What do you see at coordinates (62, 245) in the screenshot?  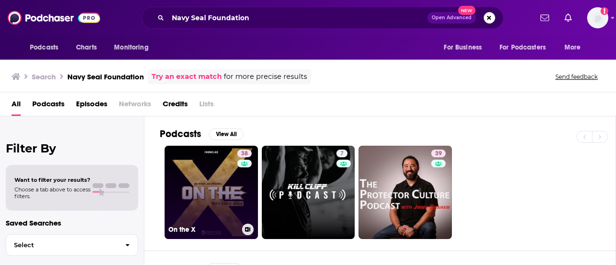 I see `span: Select` at bounding box center [62, 245].